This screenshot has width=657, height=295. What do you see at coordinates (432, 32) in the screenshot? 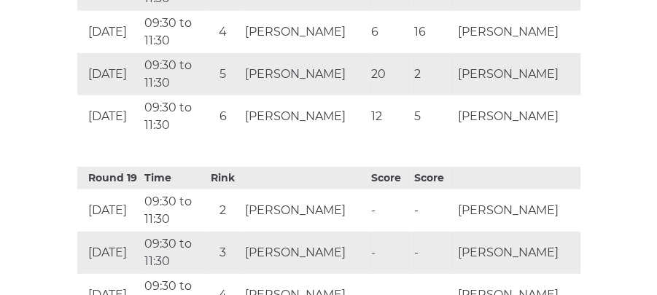
I see `td: 16` at bounding box center [432, 32].